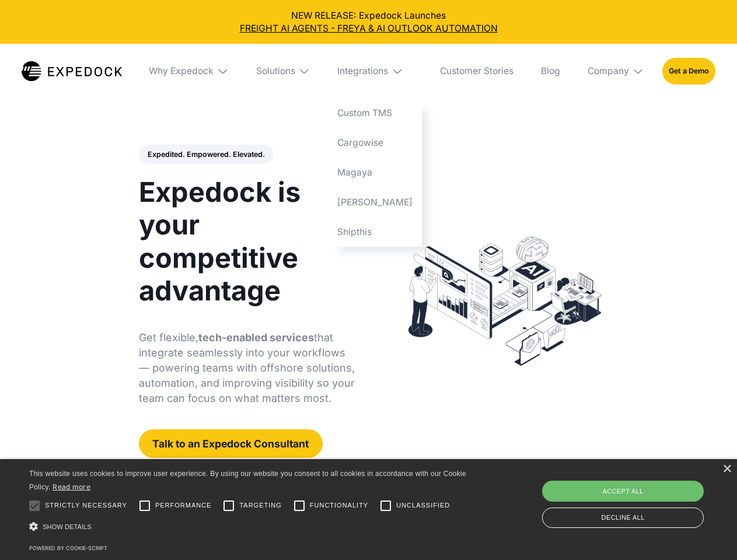 Image resolution: width=737 pixels, height=560 pixels. Describe the element at coordinates (550, 71) in the screenshot. I see `a: Blog` at that location.